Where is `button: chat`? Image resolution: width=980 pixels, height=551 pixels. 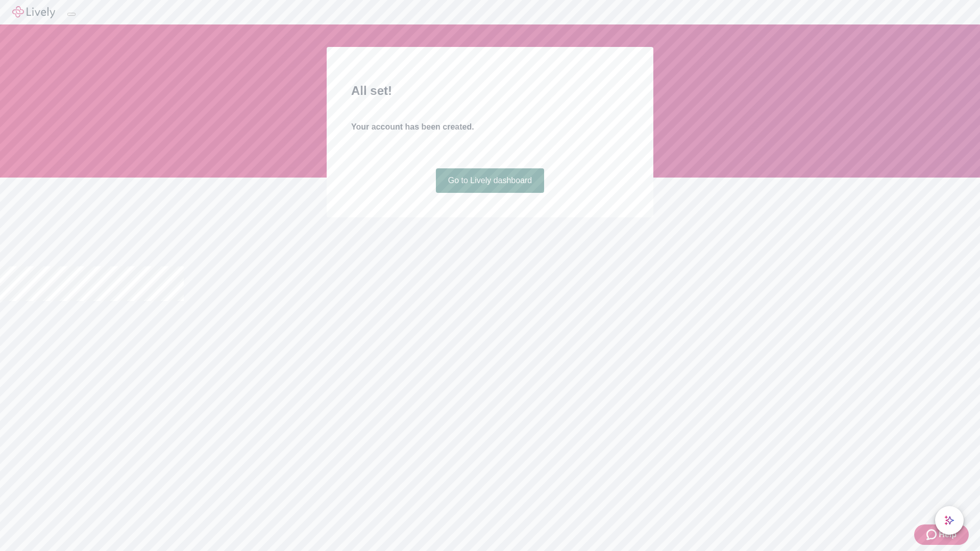 button: chat is located at coordinates (949, 521).